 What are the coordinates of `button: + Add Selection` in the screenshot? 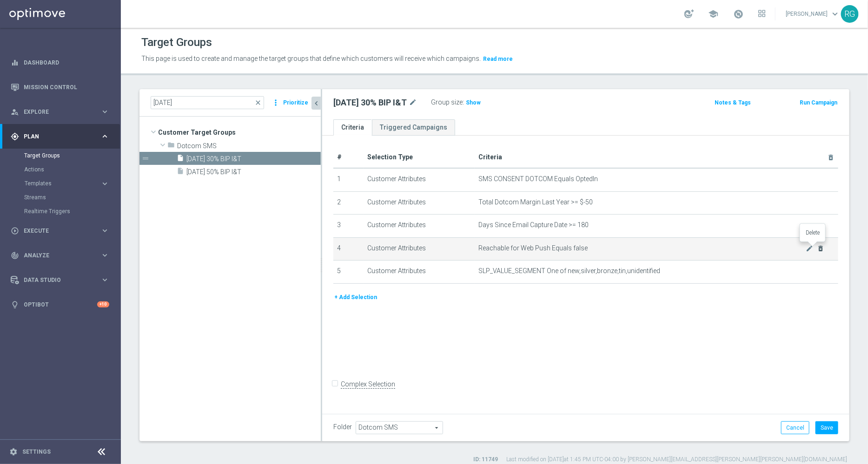 It's located at (356, 298).